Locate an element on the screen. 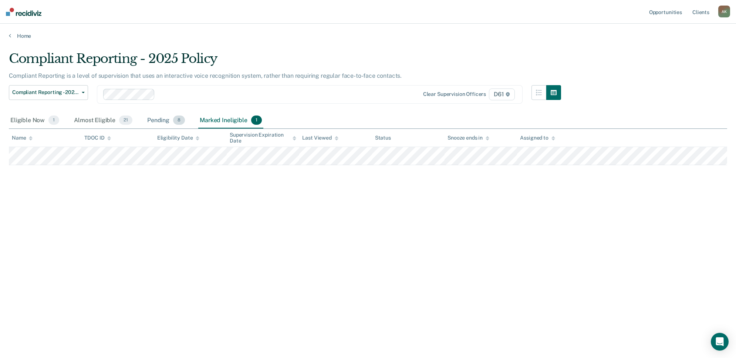 The width and height of the screenshot is (736, 358). div: Snooze ends in is located at coordinates (468, 138).